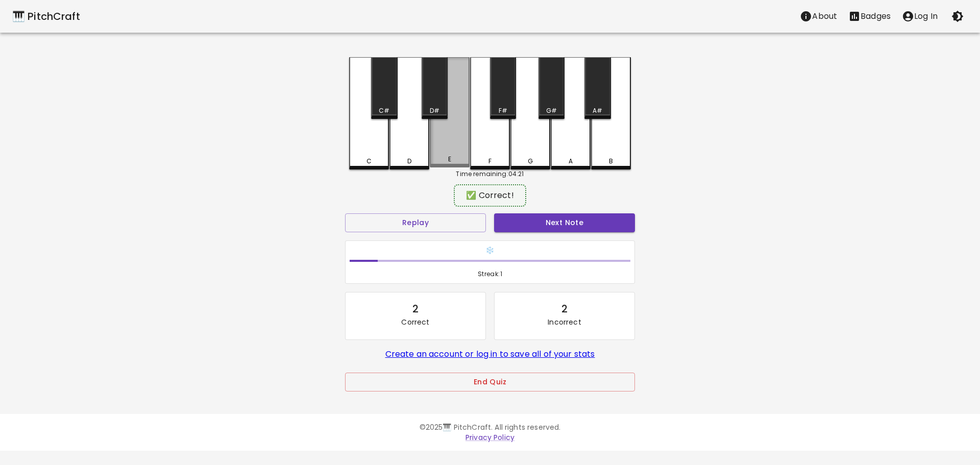 This screenshot has width=980, height=465. I want to click on div: 🎹 PitchCraft, so click(46, 16).